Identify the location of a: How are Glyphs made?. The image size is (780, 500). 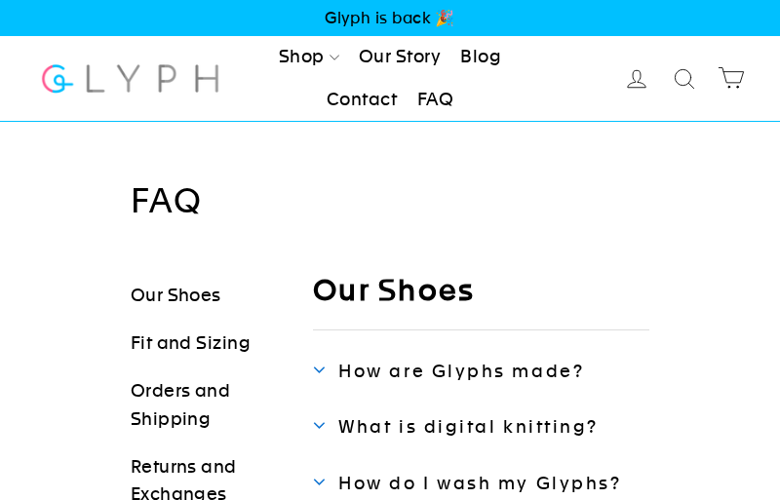
(481, 370).